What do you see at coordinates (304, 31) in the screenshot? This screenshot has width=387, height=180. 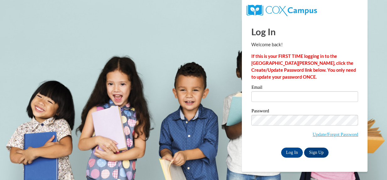 I see `h1: Log In` at bounding box center [304, 31].